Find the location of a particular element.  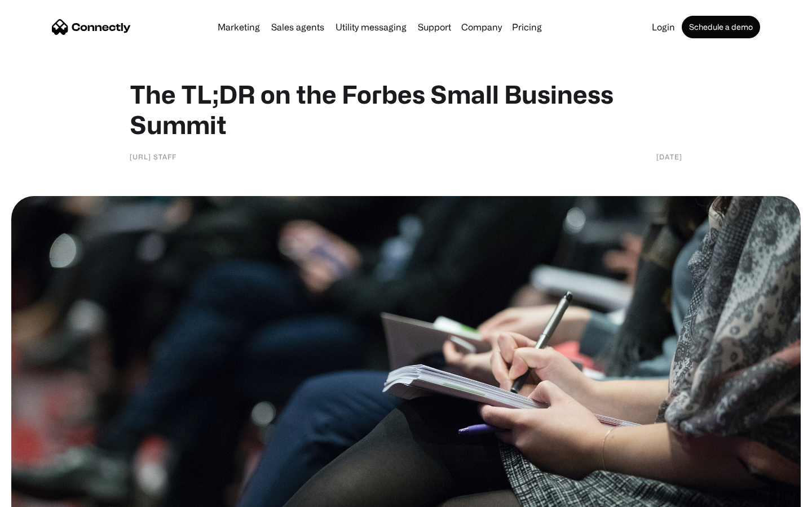

h1: The TL;DR on the Forbes Small Business Summit is located at coordinates (406, 110).